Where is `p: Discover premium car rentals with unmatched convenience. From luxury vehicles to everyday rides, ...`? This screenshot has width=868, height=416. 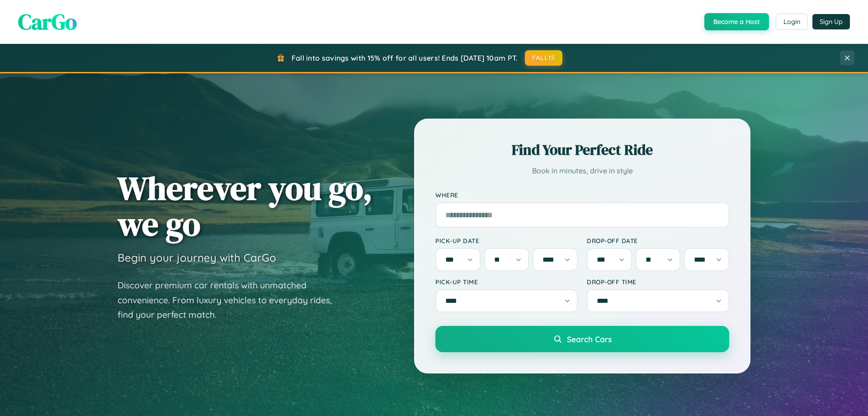 p: Discover premium car rentals with unmatched convenience. From luxury vehicles to everyday rides, ... is located at coordinates (230, 300).